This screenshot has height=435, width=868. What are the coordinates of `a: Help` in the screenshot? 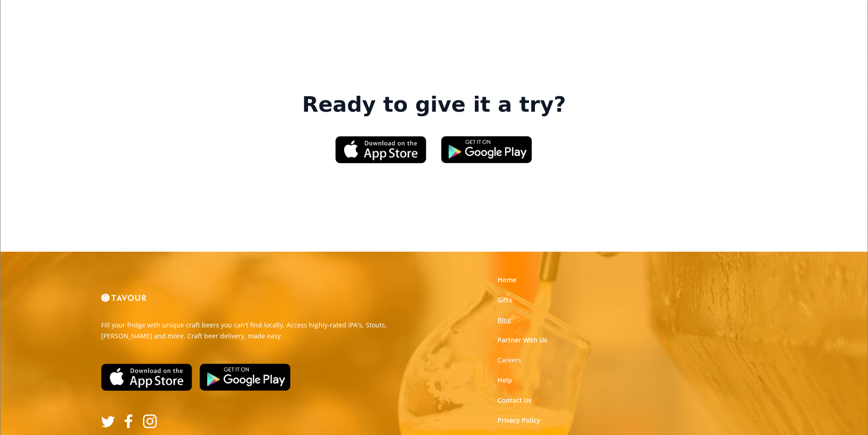 It's located at (505, 380).